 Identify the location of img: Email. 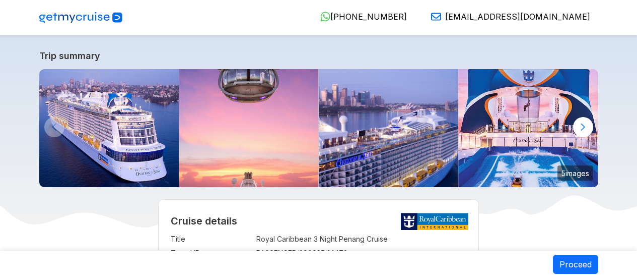
(436, 17).